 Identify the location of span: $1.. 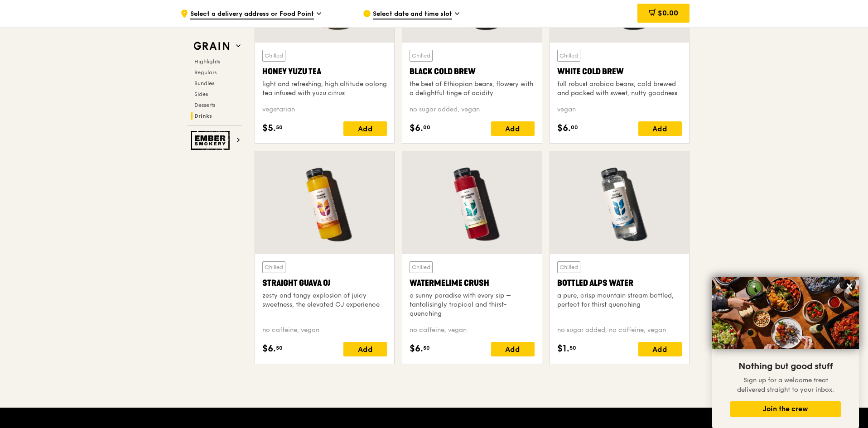
(564, 349).